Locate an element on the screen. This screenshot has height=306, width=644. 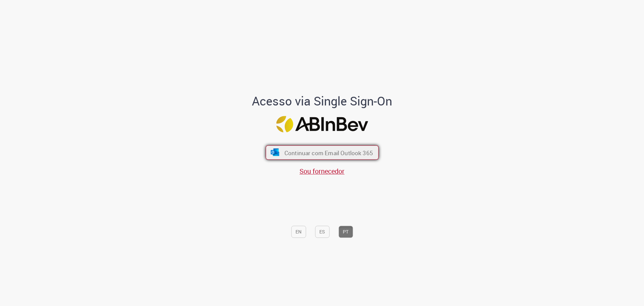
font: ES is located at coordinates (322, 231).